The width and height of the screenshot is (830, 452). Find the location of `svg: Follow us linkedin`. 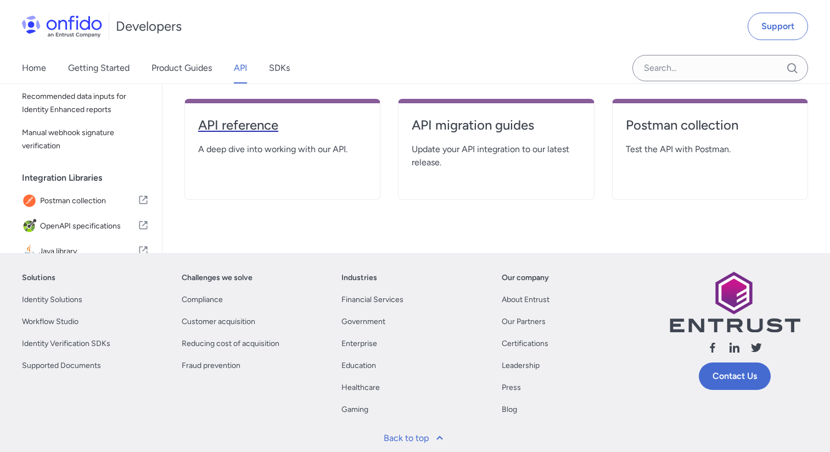

svg: Follow us linkedin is located at coordinates (734, 347).